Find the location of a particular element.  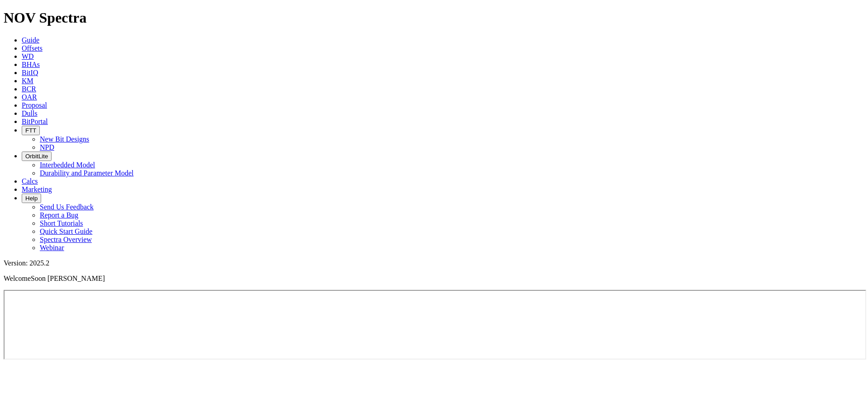

a: OAR is located at coordinates (30, 97).